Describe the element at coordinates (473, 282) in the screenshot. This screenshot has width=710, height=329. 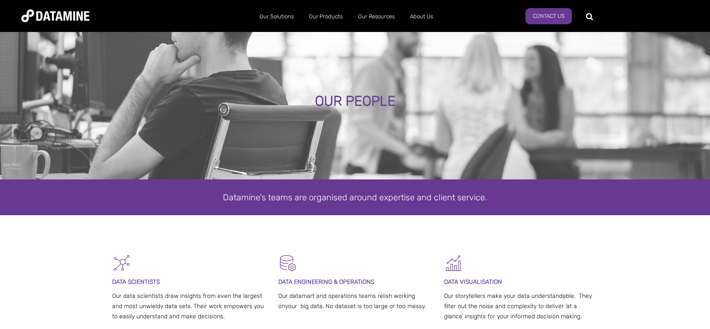
I see `span: DATA VISUALISATION` at that location.